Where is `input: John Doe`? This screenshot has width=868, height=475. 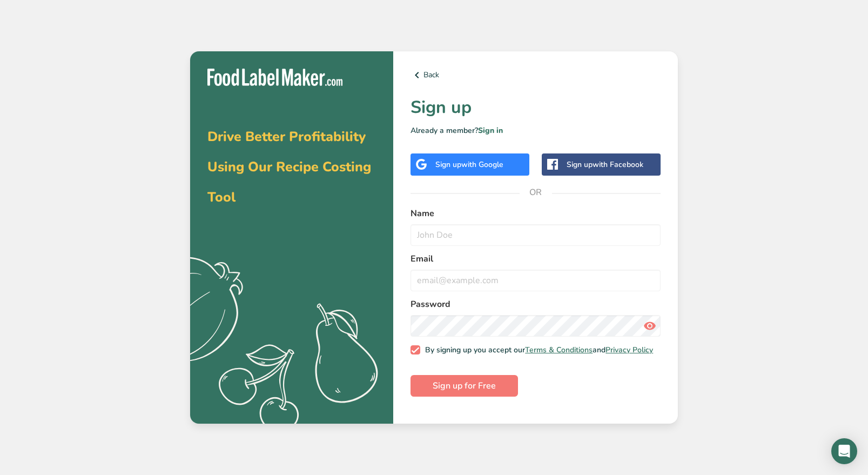
input: John Doe is located at coordinates (536, 236).